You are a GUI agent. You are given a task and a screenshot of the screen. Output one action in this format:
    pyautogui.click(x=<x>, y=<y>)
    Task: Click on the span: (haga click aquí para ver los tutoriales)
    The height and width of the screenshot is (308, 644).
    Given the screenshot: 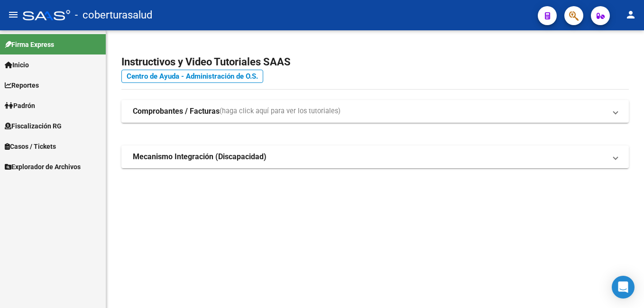 What is the action you would take?
    pyautogui.click(x=280, y=112)
    